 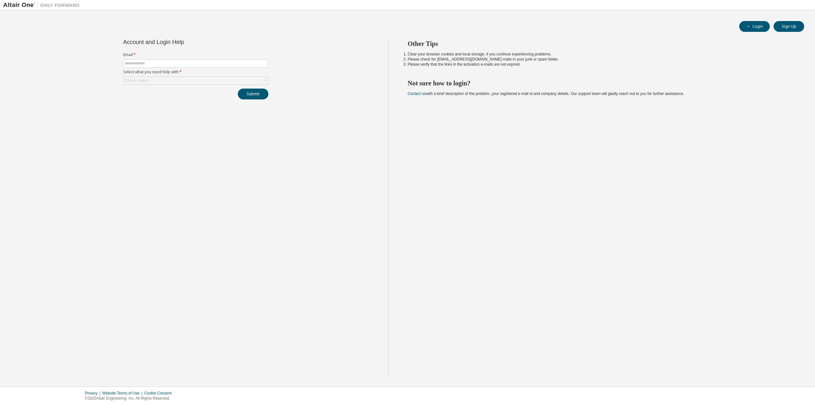 I want to click on div: Privacy, so click(x=94, y=393).